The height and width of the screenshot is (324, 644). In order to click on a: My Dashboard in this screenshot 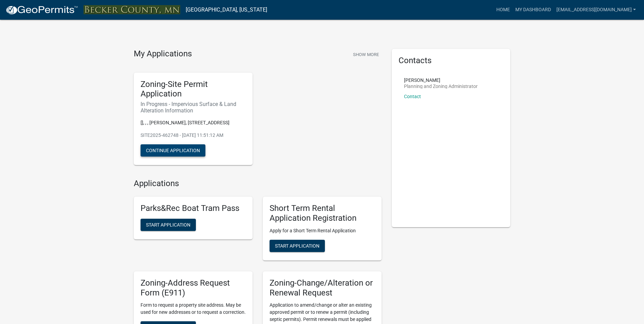, I will do `click(533, 10)`.